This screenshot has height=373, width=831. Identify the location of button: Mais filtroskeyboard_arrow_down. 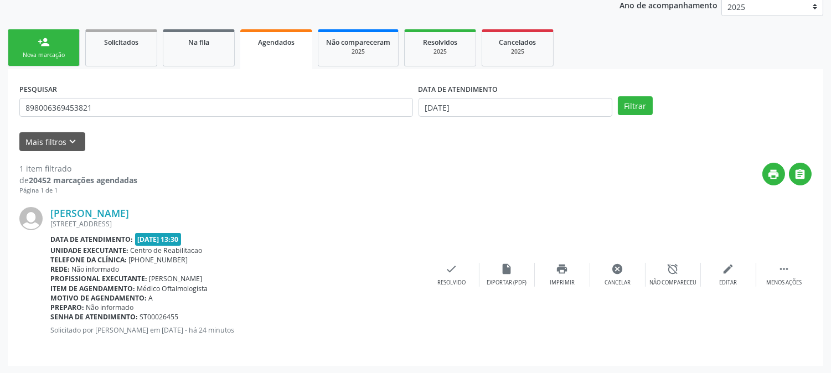
(52, 142).